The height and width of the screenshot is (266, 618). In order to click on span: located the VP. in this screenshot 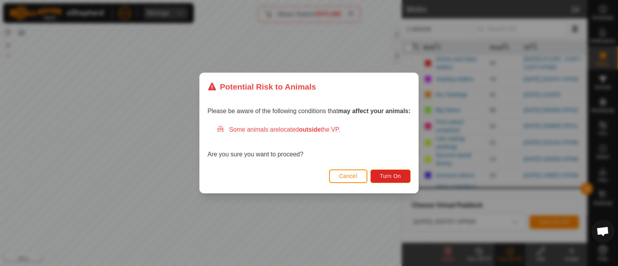, I will do `click(309, 129)`.